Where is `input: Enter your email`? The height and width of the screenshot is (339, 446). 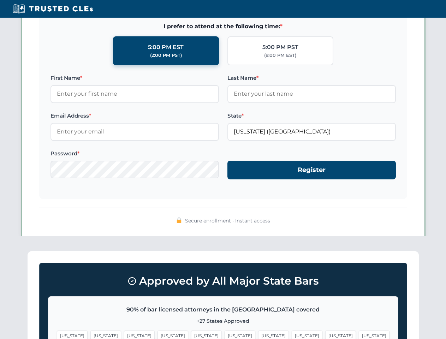
input: Enter your email is located at coordinates (135, 132).